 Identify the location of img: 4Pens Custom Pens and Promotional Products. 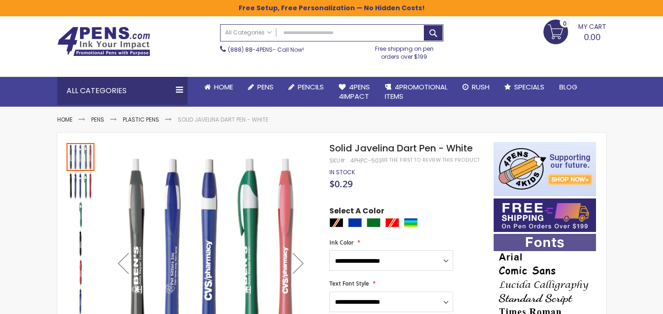
(104, 41).